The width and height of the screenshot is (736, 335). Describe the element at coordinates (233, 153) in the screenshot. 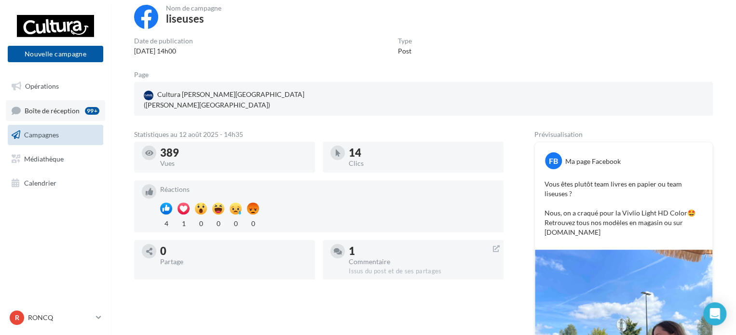

I see `div: 389` at that location.